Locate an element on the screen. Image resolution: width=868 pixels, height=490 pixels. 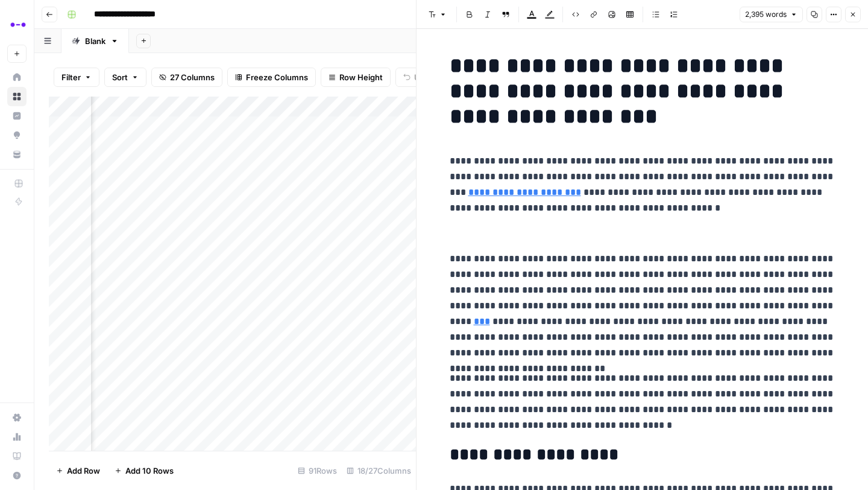
span: Sort is located at coordinates (120, 77).